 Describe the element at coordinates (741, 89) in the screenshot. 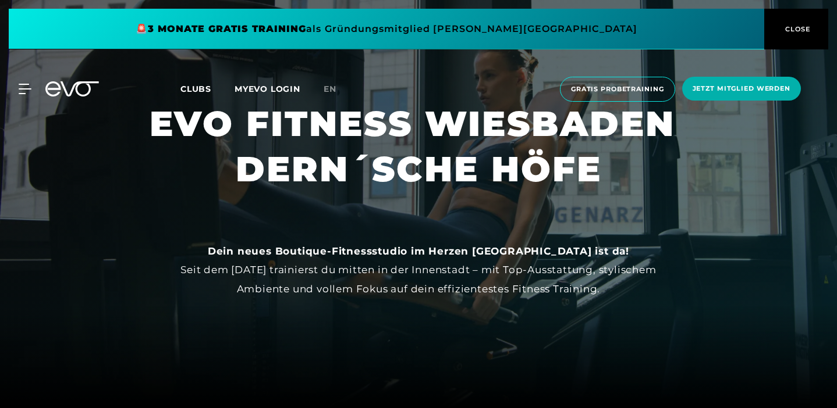

I see `a: Jetzt Mitglied werden` at that location.